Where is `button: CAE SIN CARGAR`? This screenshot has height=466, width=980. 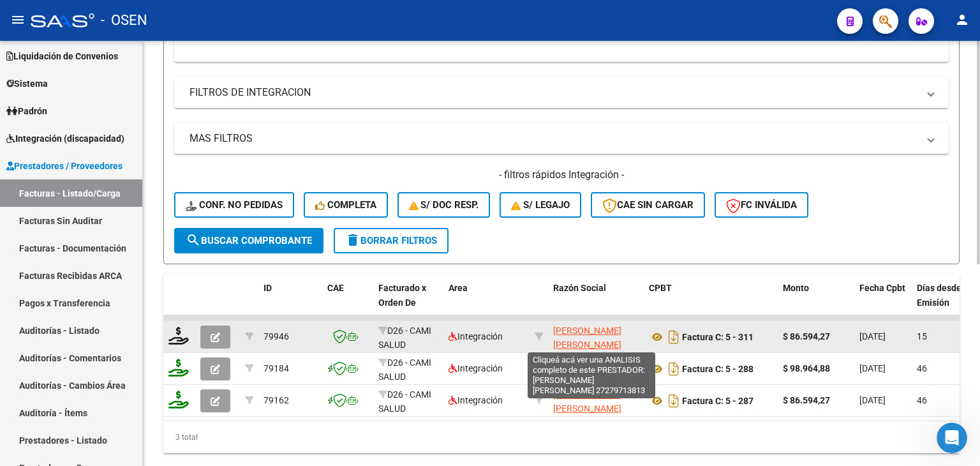
button: CAE SIN CARGAR is located at coordinates (648, 205).